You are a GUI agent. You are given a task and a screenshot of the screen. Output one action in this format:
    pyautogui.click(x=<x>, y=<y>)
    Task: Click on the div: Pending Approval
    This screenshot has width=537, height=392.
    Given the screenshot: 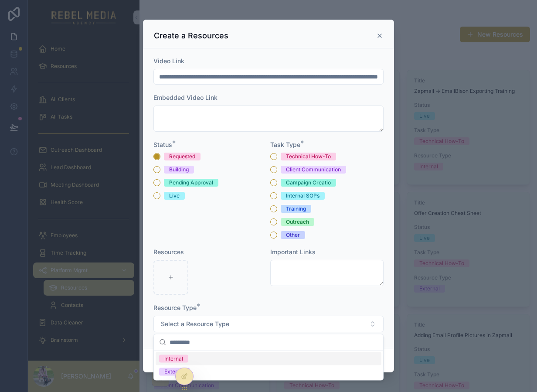 What is the action you would take?
    pyautogui.click(x=191, y=183)
    